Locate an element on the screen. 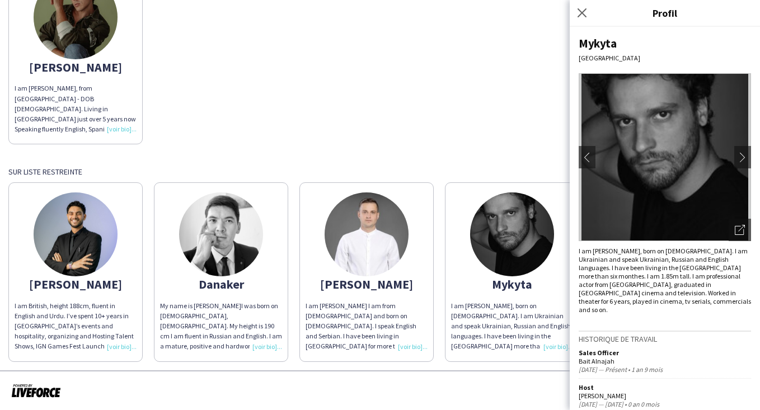  img: thumb-f294dbbb-dda5-4293-a0e5-1070be48c671.jpg is located at coordinates (76, 234).